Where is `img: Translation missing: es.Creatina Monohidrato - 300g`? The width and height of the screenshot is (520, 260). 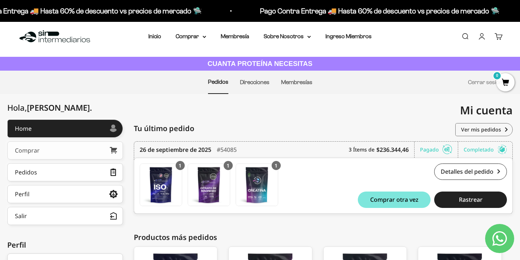 img: Translation missing: es.Creatina Monohidrato - 300g is located at coordinates (257, 184).